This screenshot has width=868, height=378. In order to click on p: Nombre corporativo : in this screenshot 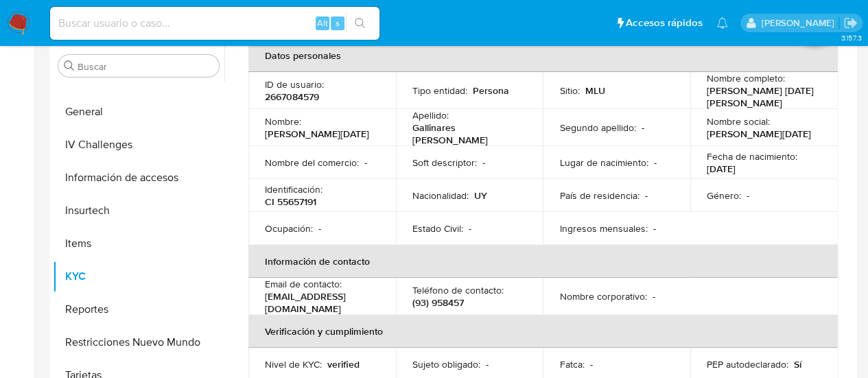, I will do `click(602, 297)`.